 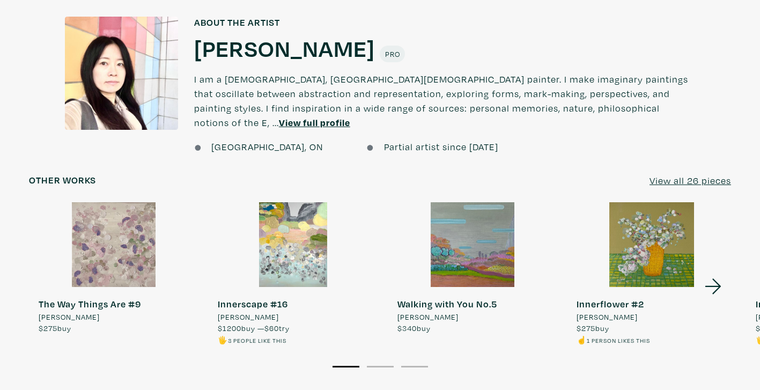 I want to click on a: View full profile, so click(x=314, y=122).